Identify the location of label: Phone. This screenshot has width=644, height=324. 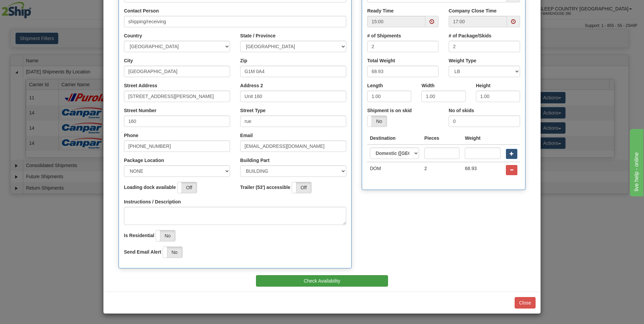
(131, 135).